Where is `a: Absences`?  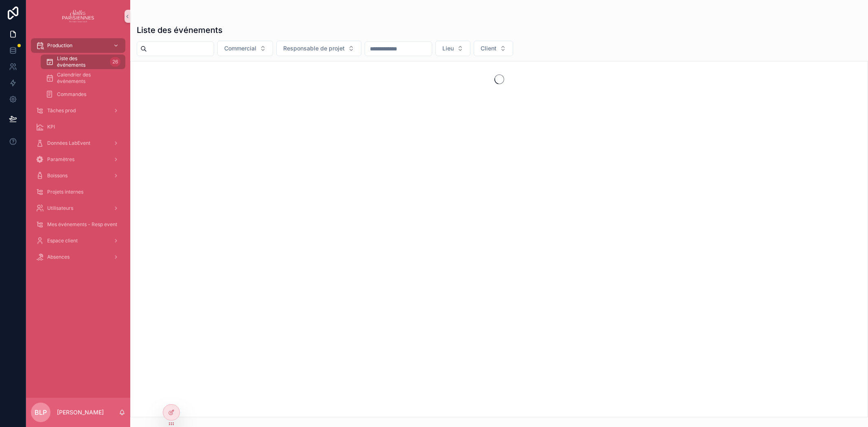 a: Absences is located at coordinates (78, 257).